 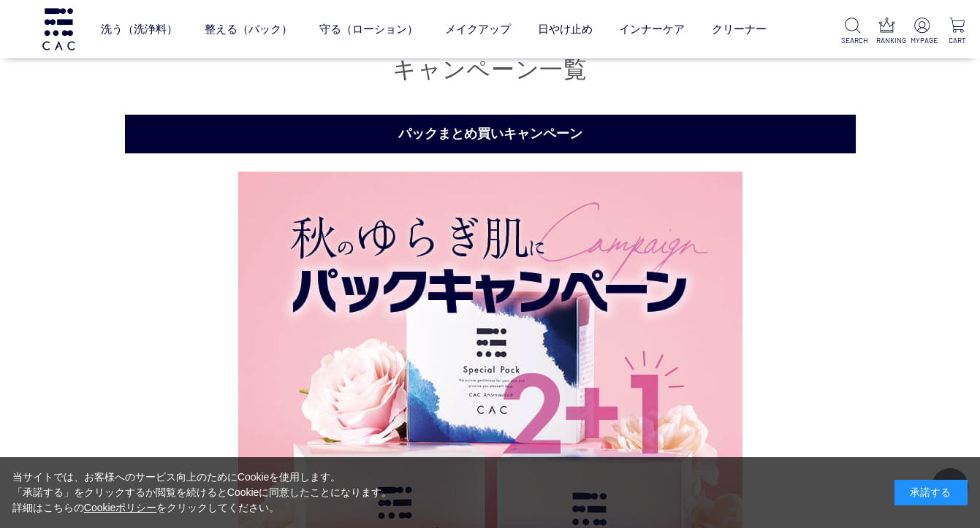 I want to click on a: Cookieポリシー, so click(x=120, y=508).